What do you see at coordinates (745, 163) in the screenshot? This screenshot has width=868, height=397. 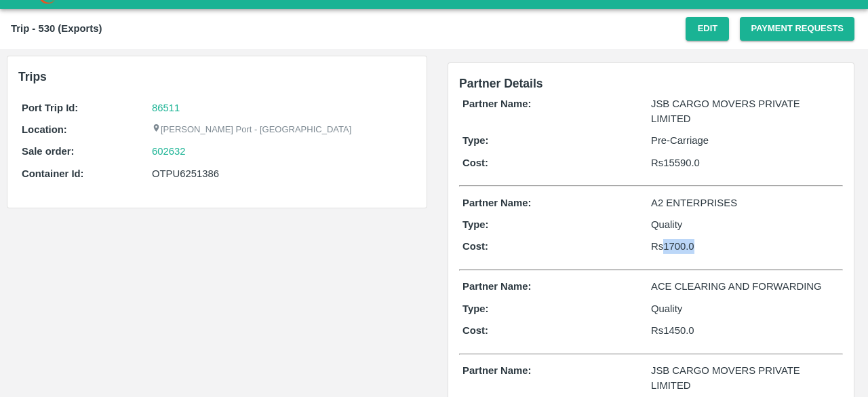 I see `p: Rs 15590.0` at bounding box center [745, 163].